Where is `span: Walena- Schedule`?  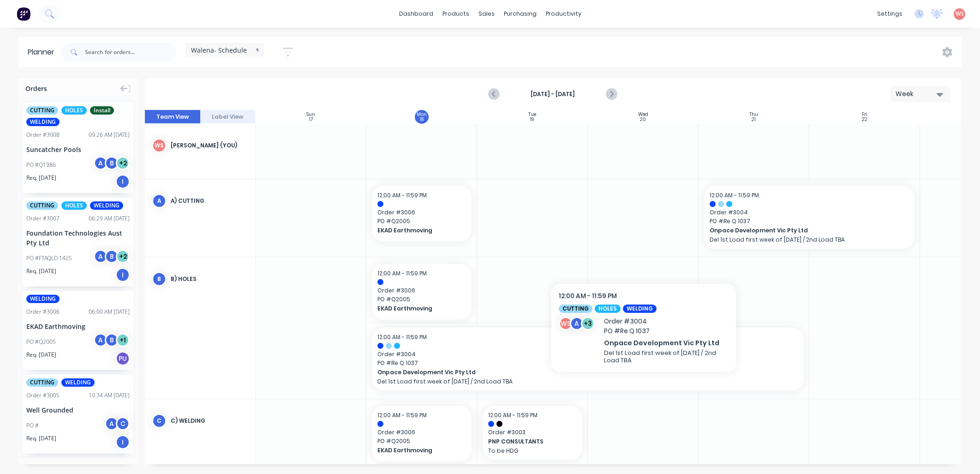
span: Walena- Schedule is located at coordinates (218, 50).